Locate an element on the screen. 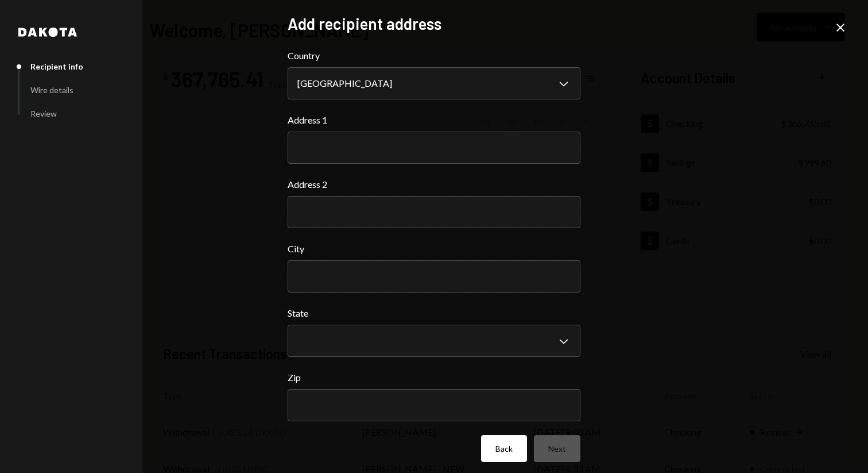 This screenshot has width=868, height=473. label: Address 2 is located at coordinates (434, 185).